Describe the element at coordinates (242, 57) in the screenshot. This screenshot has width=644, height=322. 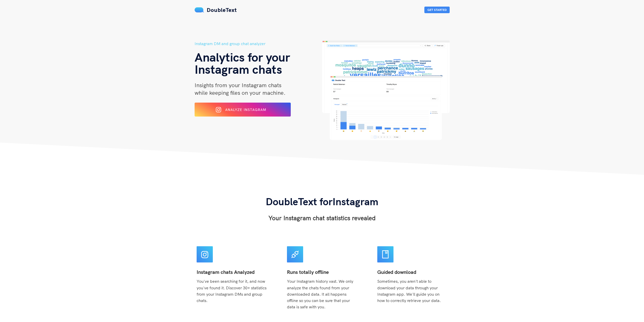
I see `span: Analytics for your` at that location.